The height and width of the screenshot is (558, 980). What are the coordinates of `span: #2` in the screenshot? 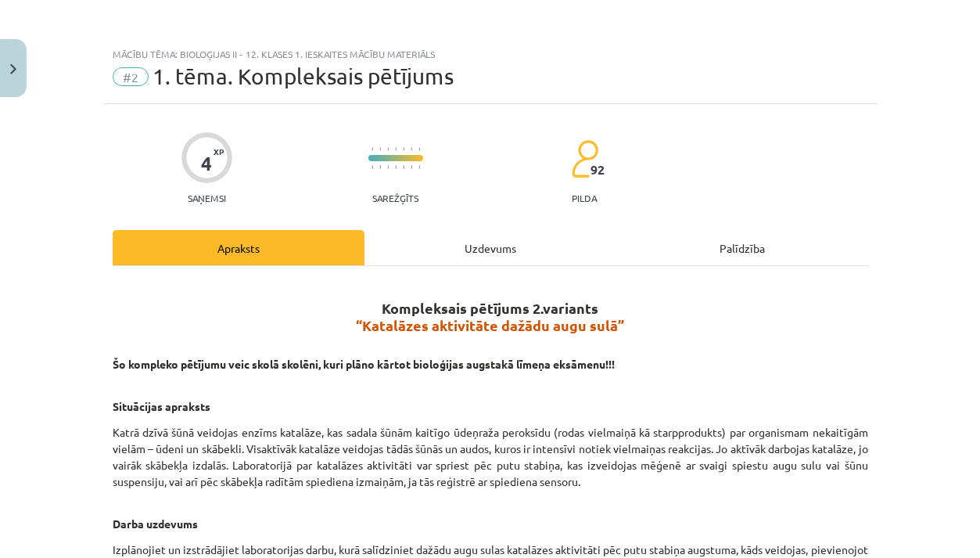 It's located at (130, 77).